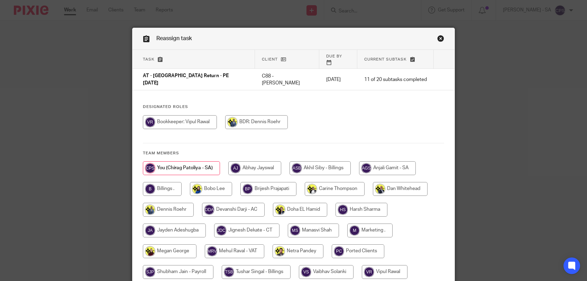 This screenshot has height=281, width=587. Describe the element at coordinates (396, 80) in the screenshot. I see `td: 11 of 20 subtasks completed` at that location.